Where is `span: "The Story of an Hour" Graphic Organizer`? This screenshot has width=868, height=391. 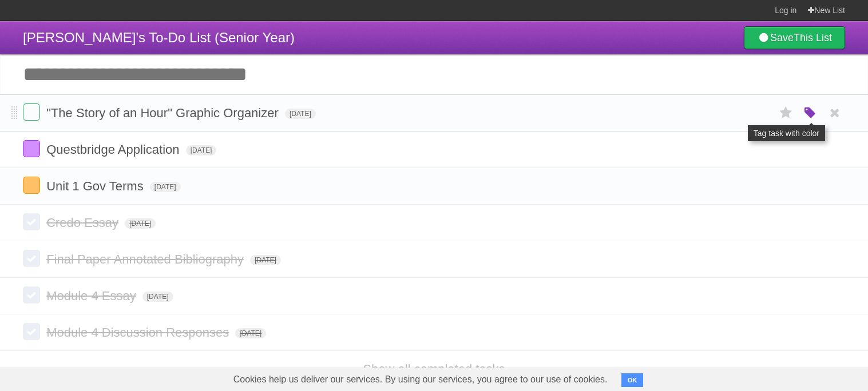 span: "The Story of an Hour" Graphic Organizer is located at coordinates (164, 112).